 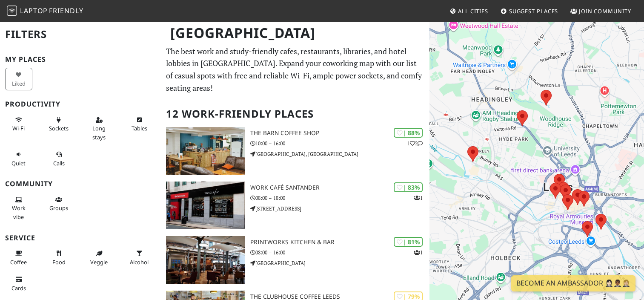 What do you see at coordinates (34, 10) in the screenshot?
I see `span: Laptop` at bounding box center [34, 10].